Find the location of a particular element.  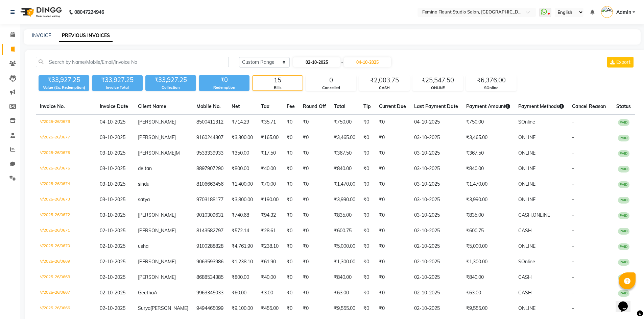

td: ₹63.00 is located at coordinates (344, 293).